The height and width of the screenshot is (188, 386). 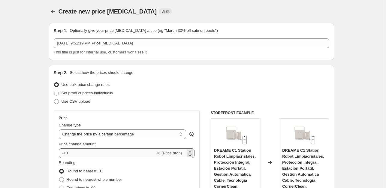 What do you see at coordinates (170, 153) in the screenshot?
I see `span: % (Price drop)` at bounding box center [170, 153].